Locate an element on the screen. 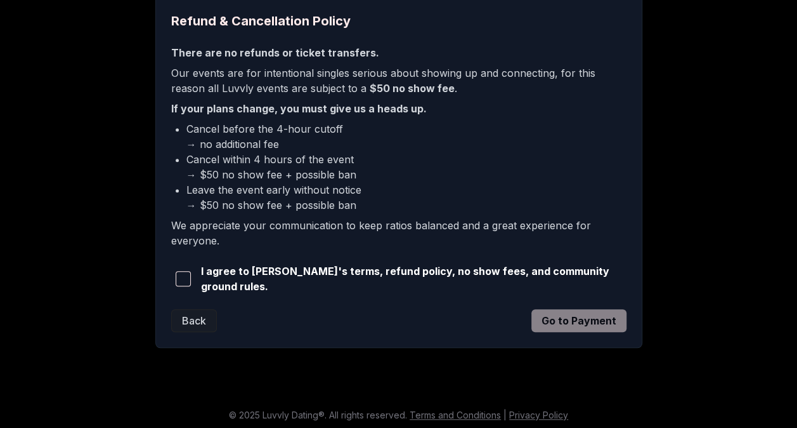 The width and height of the screenshot is (797, 428). h2: Refund & Cancellation Policy is located at coordinates (399, 21).